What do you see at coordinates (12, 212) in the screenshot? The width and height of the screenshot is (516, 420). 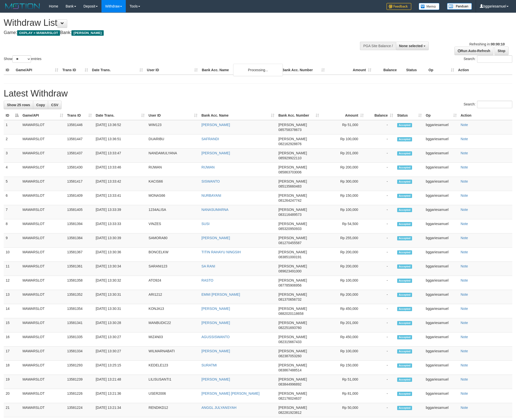 I see `td: 7` at bounding box center [12, 212].